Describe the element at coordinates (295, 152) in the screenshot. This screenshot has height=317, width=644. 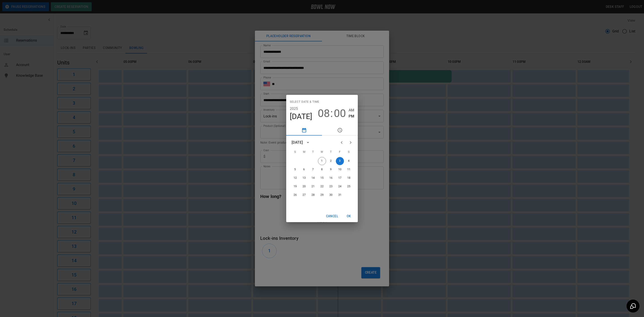
I see `span: Sunday` at that location.